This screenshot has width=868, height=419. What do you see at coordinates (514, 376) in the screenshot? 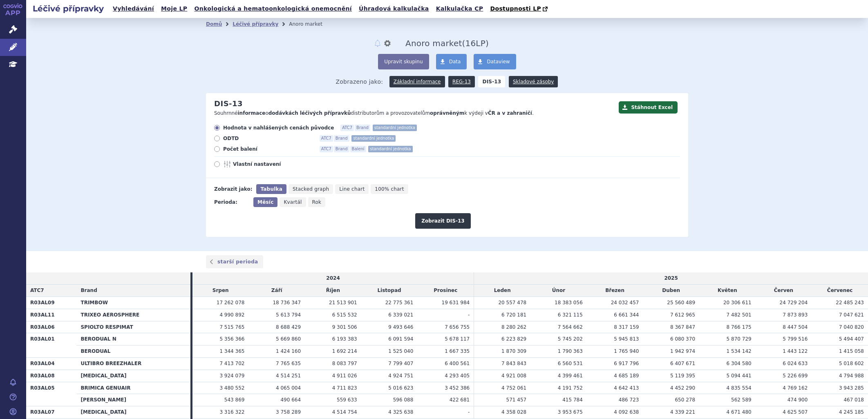
I see `span: 4 921 008` at bounding box center [514, 376].